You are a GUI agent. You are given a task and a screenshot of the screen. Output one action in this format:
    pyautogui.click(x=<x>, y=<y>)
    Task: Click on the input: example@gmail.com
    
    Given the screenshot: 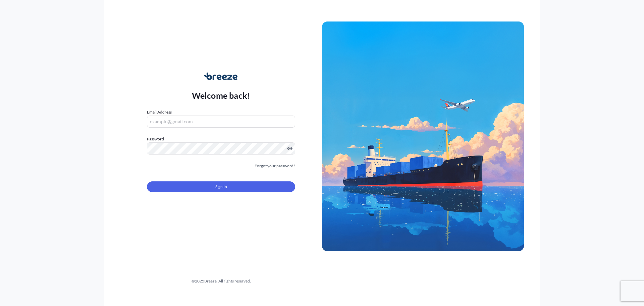 What is the action you would take?
    pyautogui.click(x=221, y=122)
    